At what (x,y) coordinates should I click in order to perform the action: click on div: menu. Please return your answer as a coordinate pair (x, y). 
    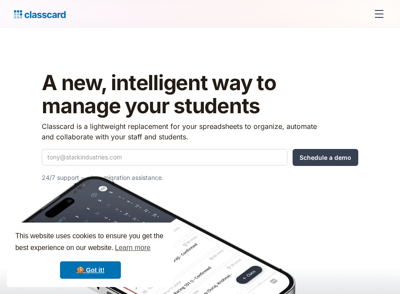
    Looking at the image, I should click on (377, 14).